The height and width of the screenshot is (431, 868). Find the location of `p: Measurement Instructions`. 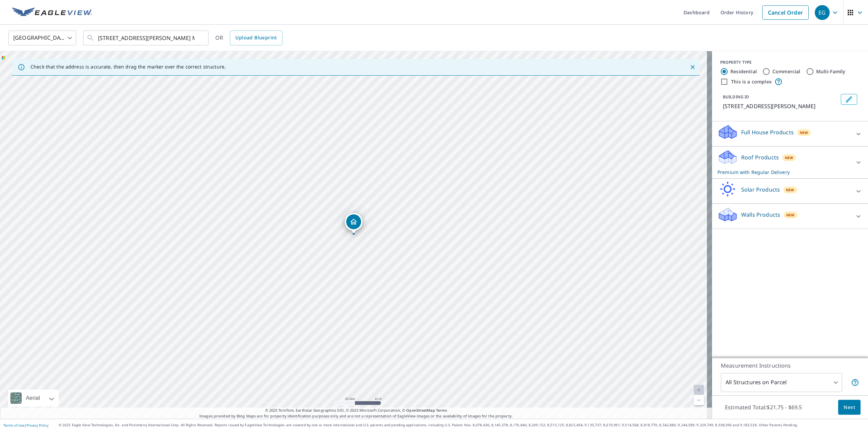

p: Measurement Instructions is located at coordinates (790, 366).